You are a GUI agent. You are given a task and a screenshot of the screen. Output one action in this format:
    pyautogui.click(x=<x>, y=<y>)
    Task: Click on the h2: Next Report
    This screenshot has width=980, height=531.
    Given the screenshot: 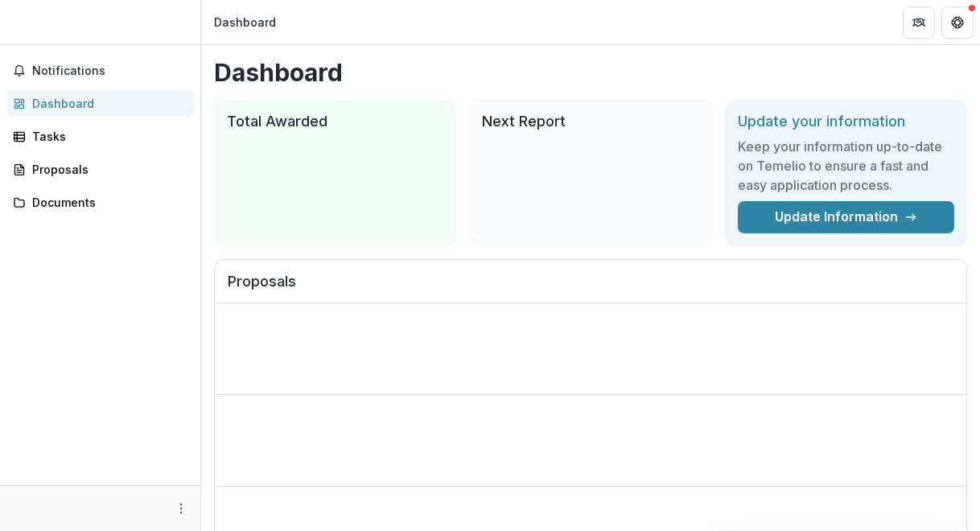 What is the action you would take?
    pyautogui.click(x=590, y=121)
    